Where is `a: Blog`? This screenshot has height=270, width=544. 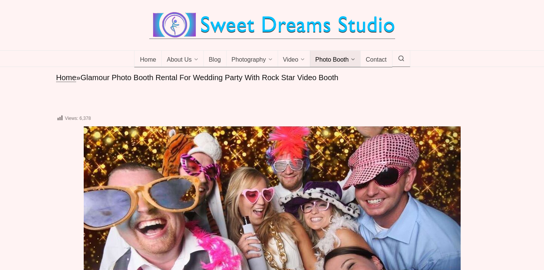
a: Blog is located at coordinates (215, 59).